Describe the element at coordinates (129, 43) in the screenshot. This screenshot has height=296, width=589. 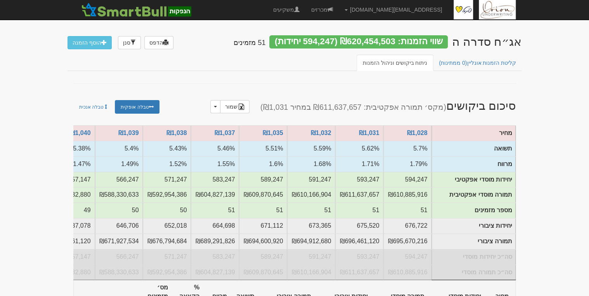
I see `a: סנן` at that location.